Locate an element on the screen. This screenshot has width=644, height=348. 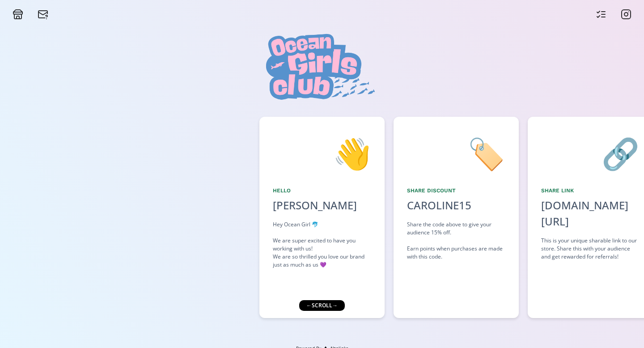
div: Hello is located at coordinates (322, 190).